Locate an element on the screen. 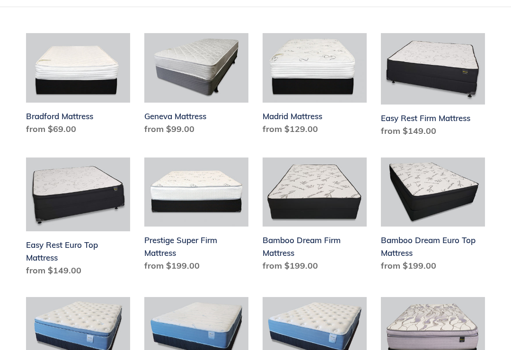 Image resolution: width=511 pixels, height=350 pixels. a: Bamboo Dream Euro Top Mattress is located at coordinates (433, 217).